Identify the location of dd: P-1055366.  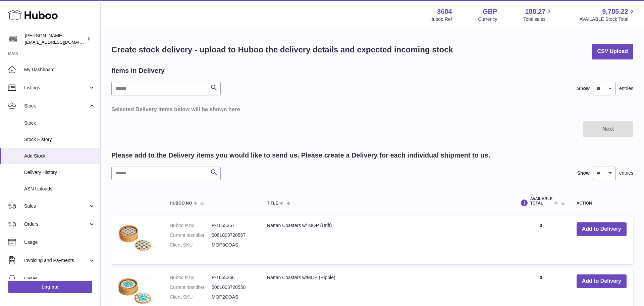
(233, 277).